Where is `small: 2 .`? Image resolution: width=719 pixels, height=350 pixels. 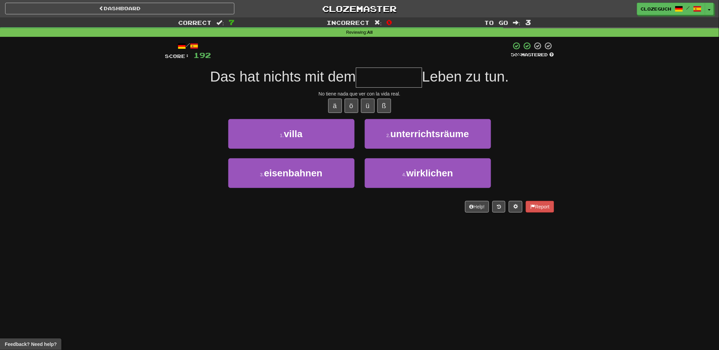 small: 2 . is located at coordinates (389, 136).